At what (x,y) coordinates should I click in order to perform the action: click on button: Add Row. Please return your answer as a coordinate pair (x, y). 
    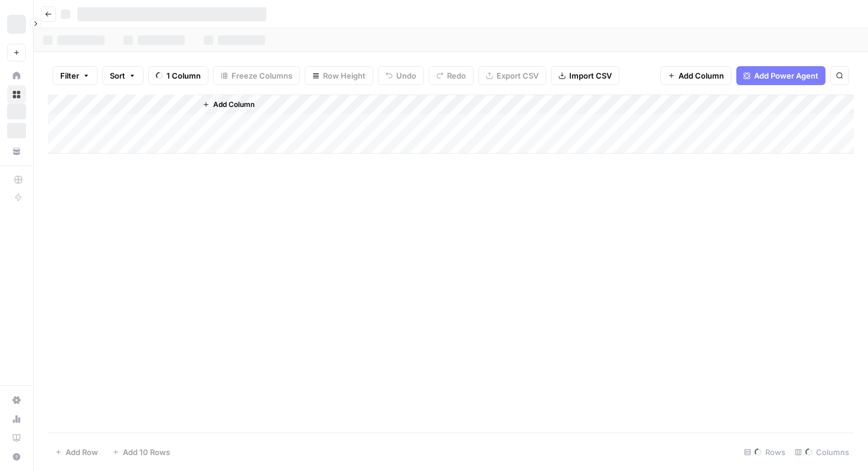
    Looking at the image, I should click on (76, 452).